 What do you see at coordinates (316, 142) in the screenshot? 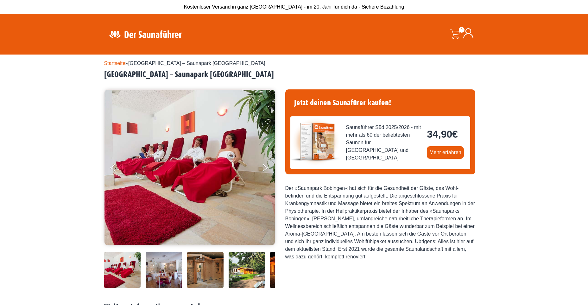
I see `img: der-saunafuehrer-2025-sued.jpg` at bounding box center [316, 142].